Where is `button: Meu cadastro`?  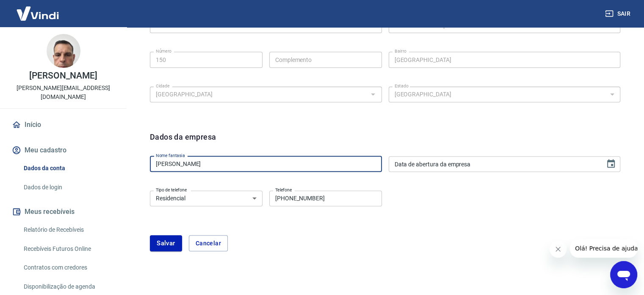
button: Meu cadastro is located at coordinates (63, 150).